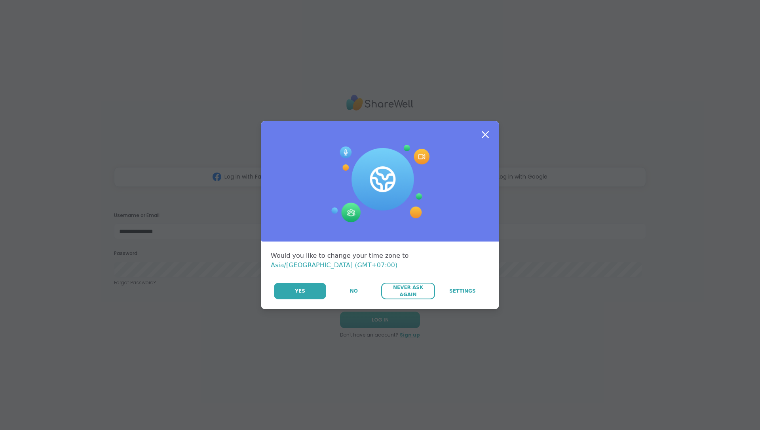 The image size is (760, 430). Describe the element at coordinates (408, 291) in the screenshot. I see `span: Never Ask Again` at that location.